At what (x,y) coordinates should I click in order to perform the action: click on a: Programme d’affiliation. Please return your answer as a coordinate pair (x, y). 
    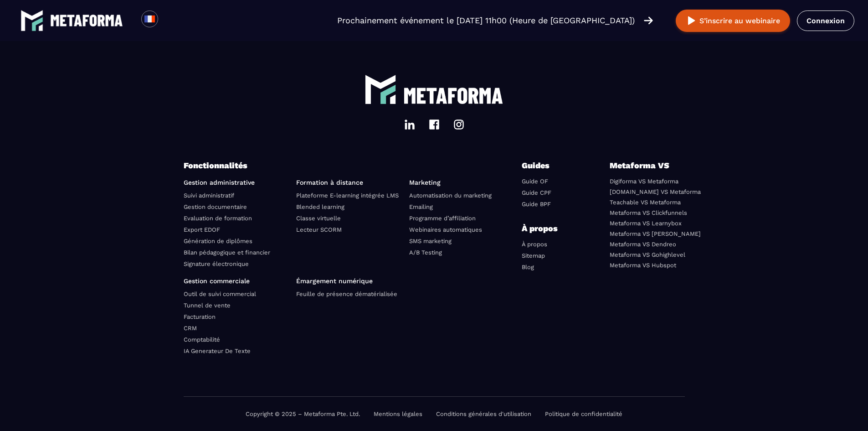
    Looking at the image, I should click on (442, 218).